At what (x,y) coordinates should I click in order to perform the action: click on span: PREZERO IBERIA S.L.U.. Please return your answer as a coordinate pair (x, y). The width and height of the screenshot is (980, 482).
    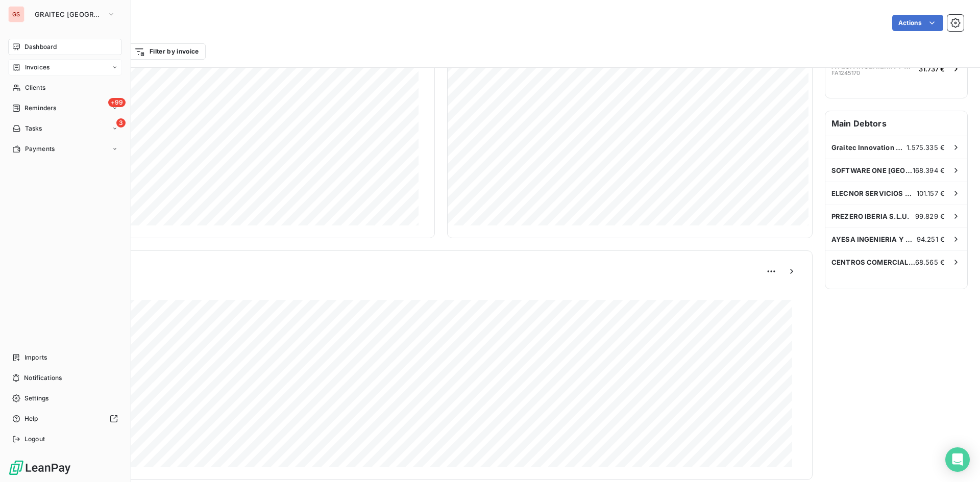
    Looking at the image, I should click on (870, 216).